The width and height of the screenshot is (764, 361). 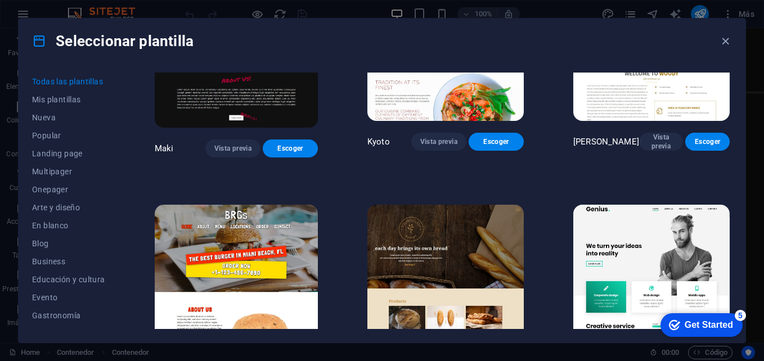 I want to click on p: Kyoto, so click(x=378, y=142).